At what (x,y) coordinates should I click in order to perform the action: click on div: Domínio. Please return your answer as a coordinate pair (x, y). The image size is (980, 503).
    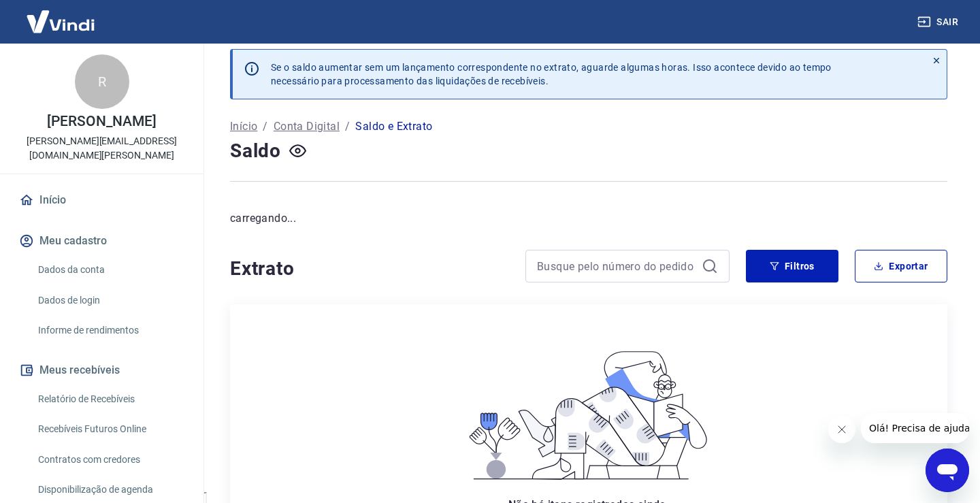
    Looking at the image, I should click on (88, 84).